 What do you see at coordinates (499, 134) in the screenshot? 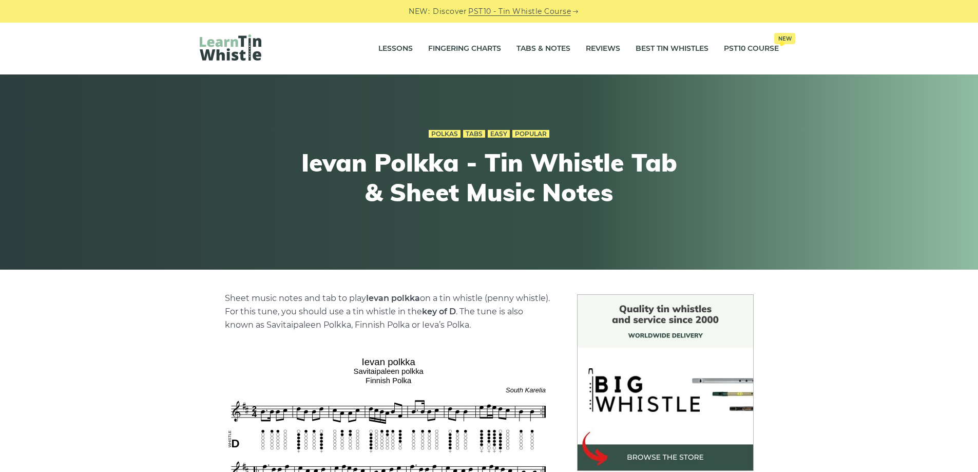
I see `a: Easy` at bounding box center [499, 134].